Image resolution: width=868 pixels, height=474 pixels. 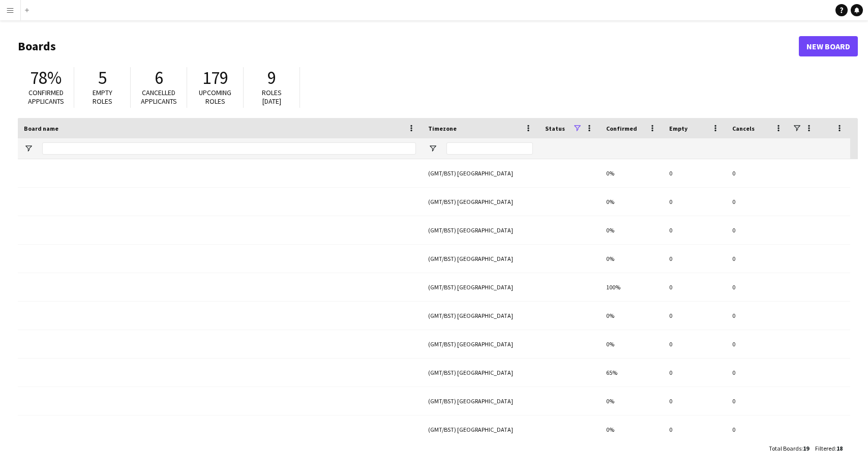 I want to click on input: Timezone Filter Input, so click(x=490, y=148).